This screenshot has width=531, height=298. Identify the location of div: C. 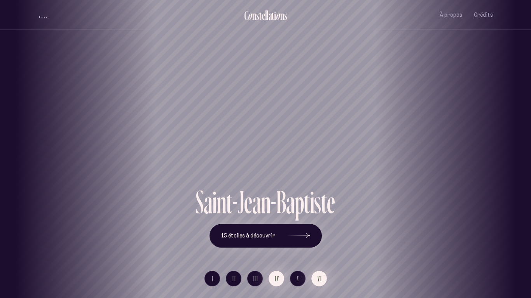
(245, 15).